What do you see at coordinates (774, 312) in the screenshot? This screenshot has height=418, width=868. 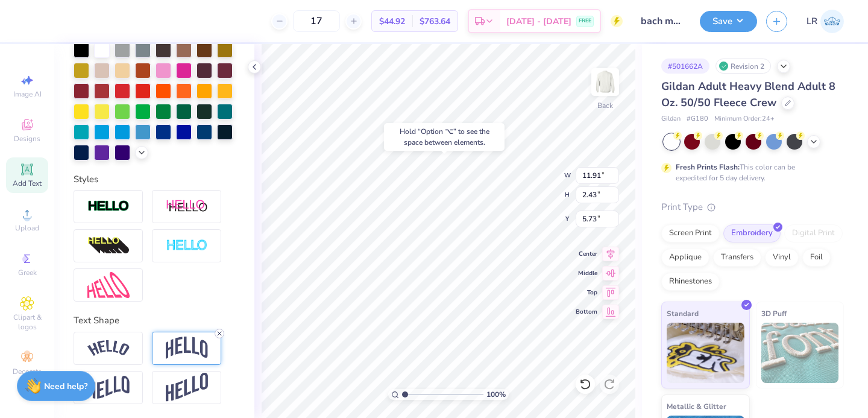 I see `span: 3D Puff` at bounding box center [774, 312].